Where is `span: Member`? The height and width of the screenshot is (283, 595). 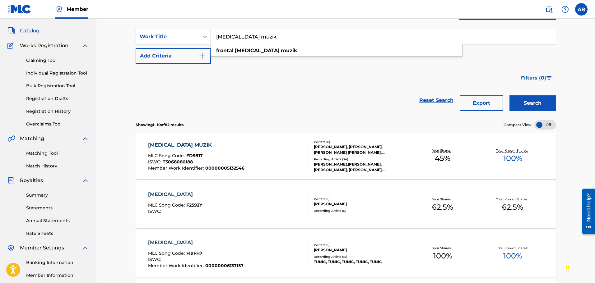
span: Member is located at coordinates (77, 9).